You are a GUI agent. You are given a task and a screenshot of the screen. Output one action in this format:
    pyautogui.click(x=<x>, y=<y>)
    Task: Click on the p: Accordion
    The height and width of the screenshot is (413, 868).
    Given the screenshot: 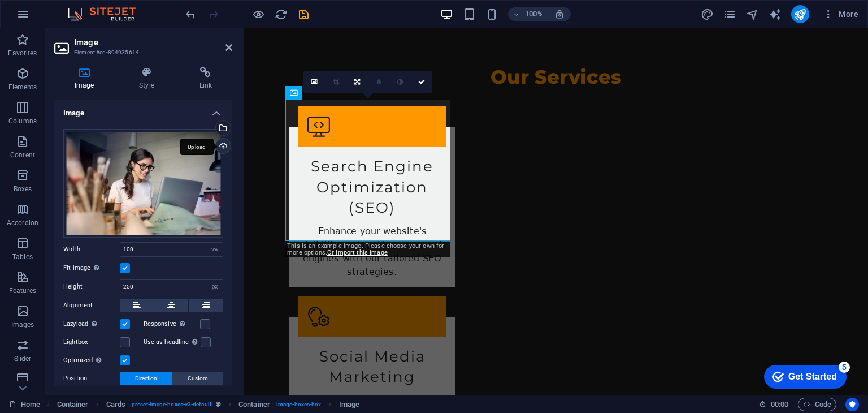 What is the action you would take?
    pyautogui.click(x=22, y=223)
    